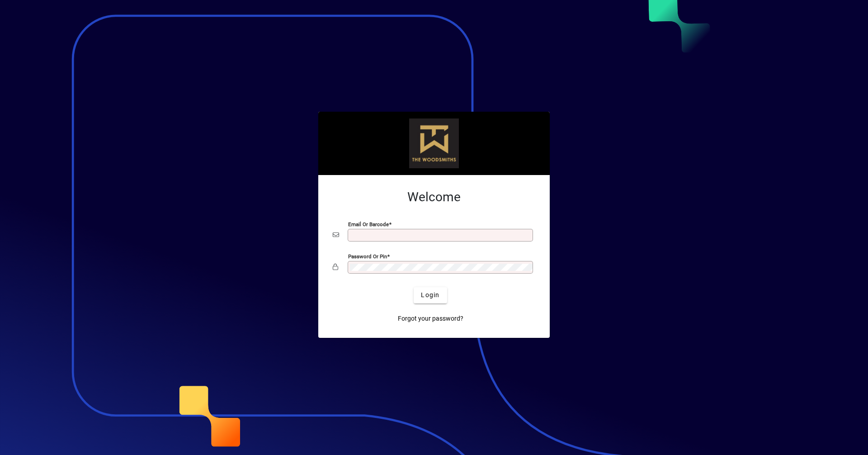 This screenshot has width=868, height=455. Describe the element at coordinates (430, 295) in the screenshot. I see `button: Login` at that location.